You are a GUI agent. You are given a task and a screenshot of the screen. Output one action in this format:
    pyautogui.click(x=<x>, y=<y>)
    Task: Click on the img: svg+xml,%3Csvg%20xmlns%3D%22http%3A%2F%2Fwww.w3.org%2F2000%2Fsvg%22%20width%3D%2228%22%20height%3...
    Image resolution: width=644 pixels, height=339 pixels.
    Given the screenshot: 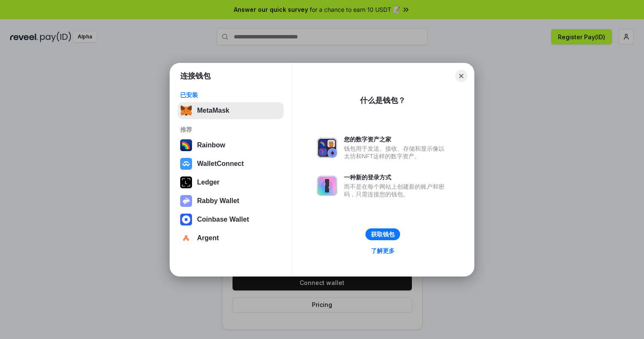 What is the action you would take?
    pyautogui.click(x=186, y=182)
    